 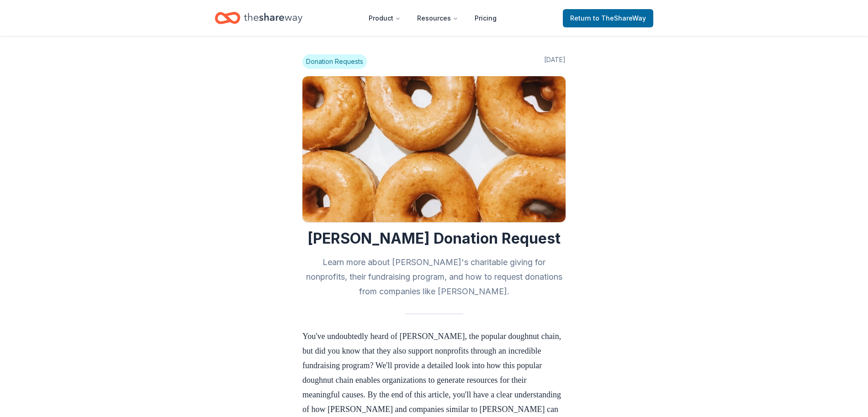 What do you see at coordinates (258, 18) in the screenshot?
I see `a: Home` at bounding box center [258, 18].